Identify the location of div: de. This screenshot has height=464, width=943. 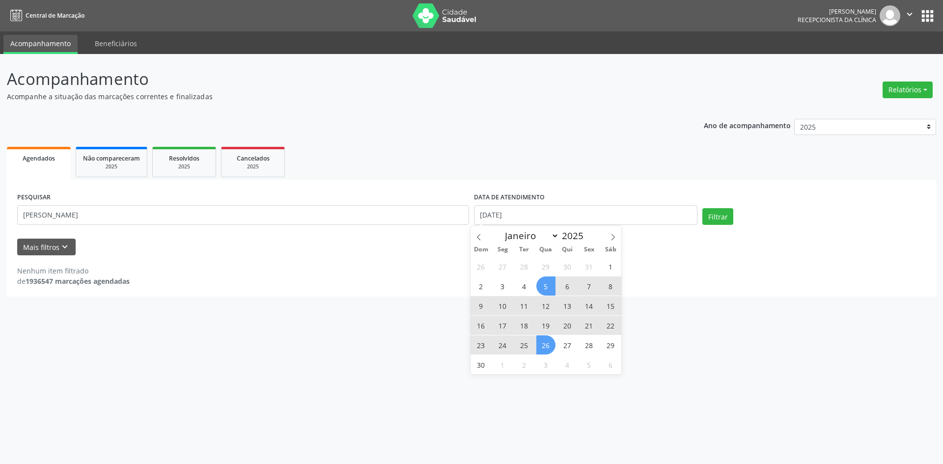
(73, 281).